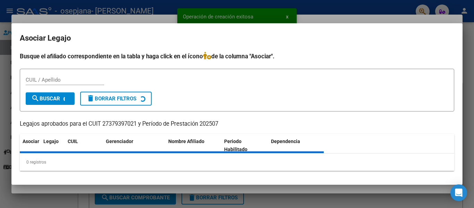 The height and width of the screenshot is (208, 474). What do you see at coordinates (237, 56) in the screenshot?
I see `h4: Busque el afiliado correspondiente en la tabla y haga click en el ícono de la columna "Asociar".` at bounding box center [237, 56].